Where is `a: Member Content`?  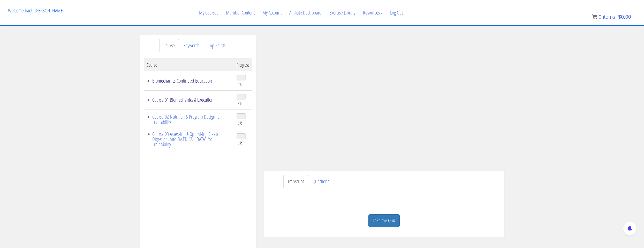 a: Member Content is located at coordinates (240, 13).